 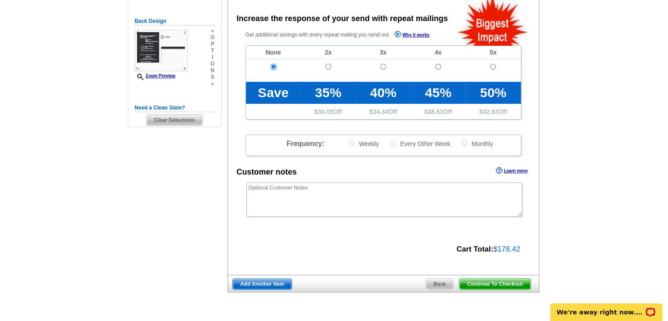 What do you see at coordinates (273, 52) in the screenshot?
I see `td: None` at bounding box center [273, 52].